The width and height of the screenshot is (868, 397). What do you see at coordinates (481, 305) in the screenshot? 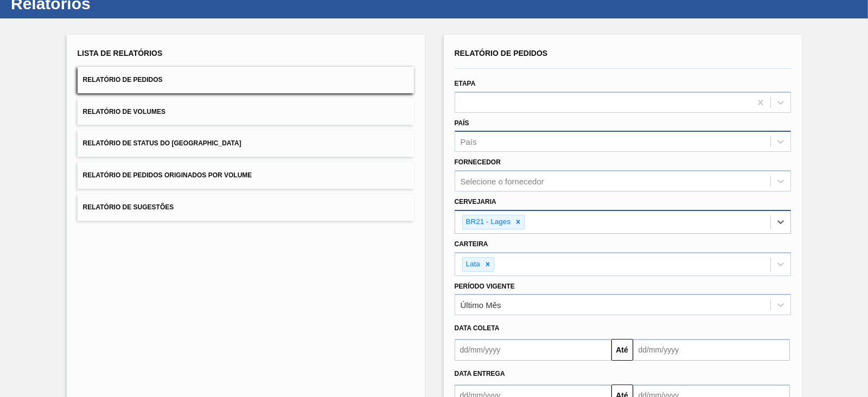
I see `div: Último Mês` at bounding box center [481, 305].